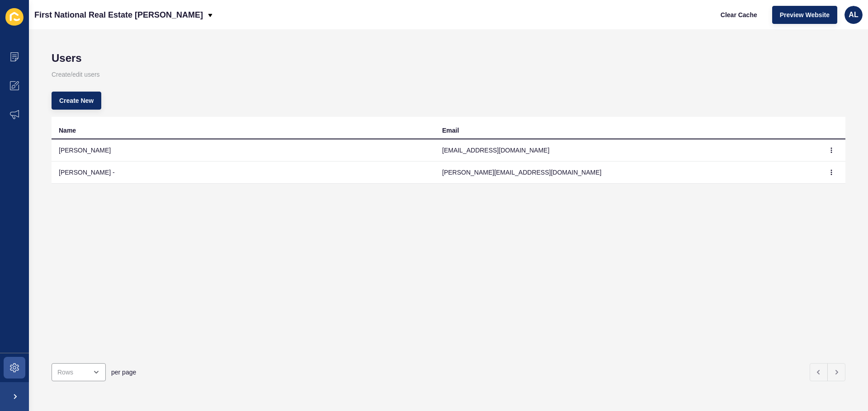  What do you see at coordinates (739, 15) in the screenshot?
I see `span: Clear Cache` at bounding box center [739, 15].